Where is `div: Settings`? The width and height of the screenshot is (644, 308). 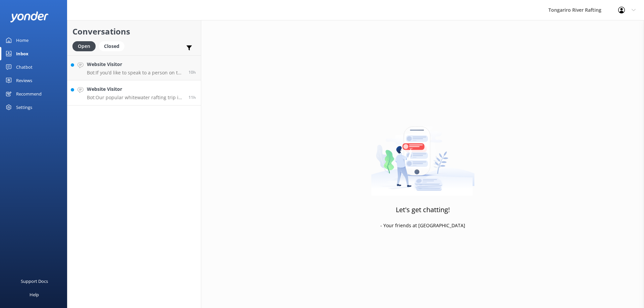 div: Settings is located at coordinates (24, 107).